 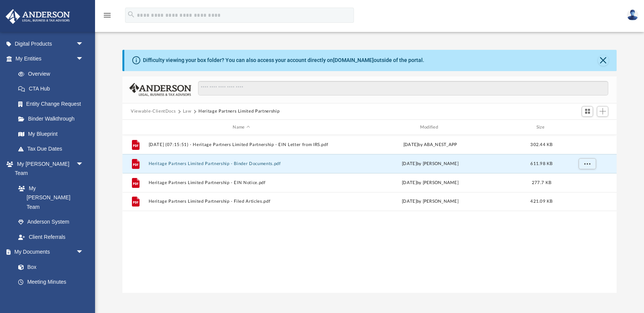 I want to click on button: Heritage Partners Limited Partnership - Filed Articles.pdf, so click(x=242, y=201).